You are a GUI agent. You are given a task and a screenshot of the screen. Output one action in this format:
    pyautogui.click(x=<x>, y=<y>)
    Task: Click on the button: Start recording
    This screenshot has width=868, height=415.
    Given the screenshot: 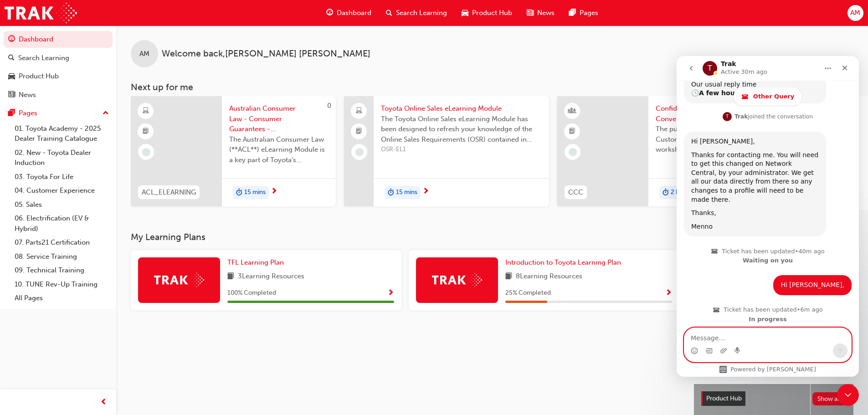 What is the action you would take?
    pyautogui.click(x=62, y=295)
    